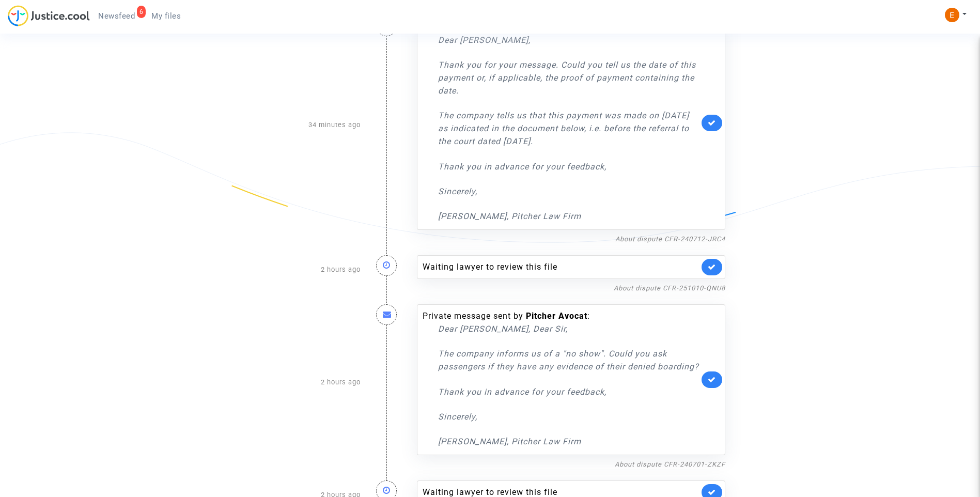 The width and height of the screenshot is (980, 497). What do you see at coordinates (116, 16) in the screenshot?
I see `a: 6Newsfeed` at bounding box center [116, 16].